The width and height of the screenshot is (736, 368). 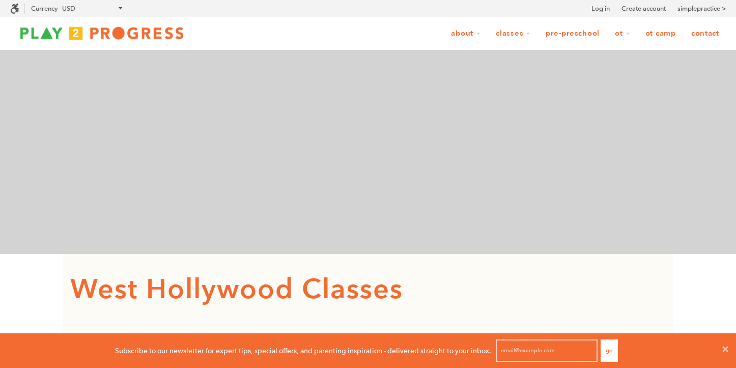 I want to click on a: OT, so click(x=623, y=34).